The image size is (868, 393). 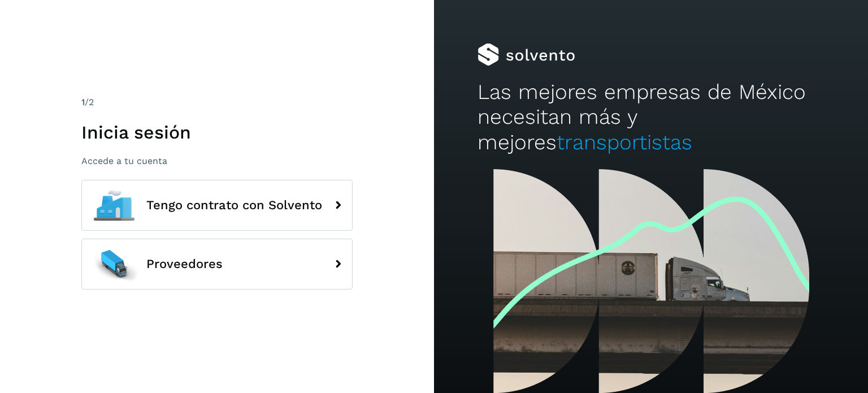 I want to click on span: Tengo contrato con Solvento, so click(x=234, y=205).